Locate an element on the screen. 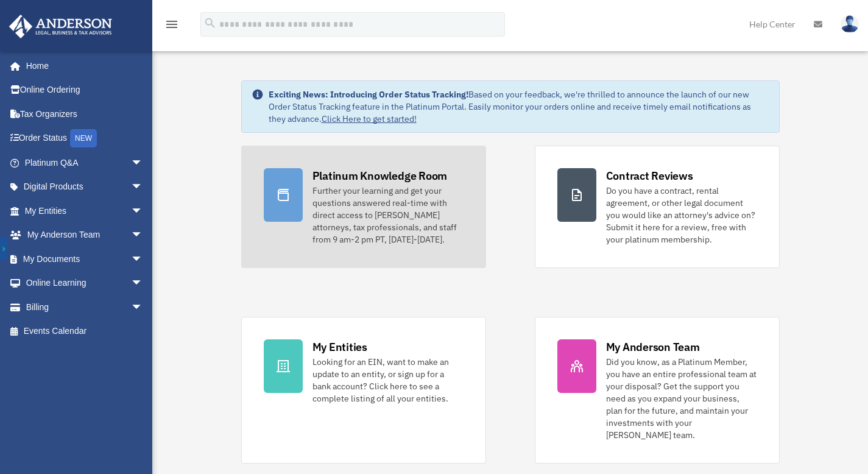 This screenshot has width=868, height=474. div: Platinum Knowledge Room is located at coordinates (380, 175).